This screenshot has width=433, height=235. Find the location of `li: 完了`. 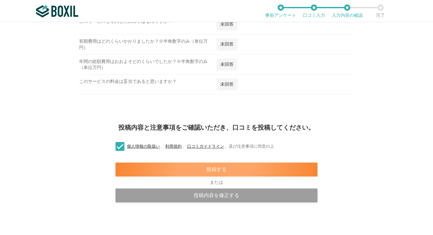

li: 完了 is located at coordinates (380, 11).